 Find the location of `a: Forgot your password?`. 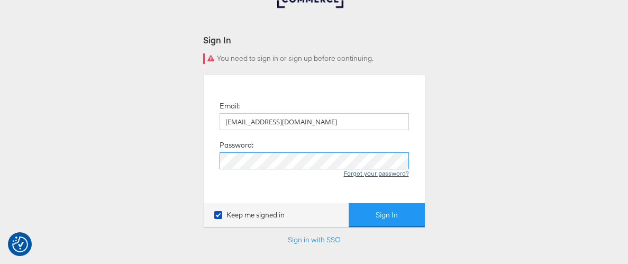

a: Forgot your password? is located at coordinates (376, 173).